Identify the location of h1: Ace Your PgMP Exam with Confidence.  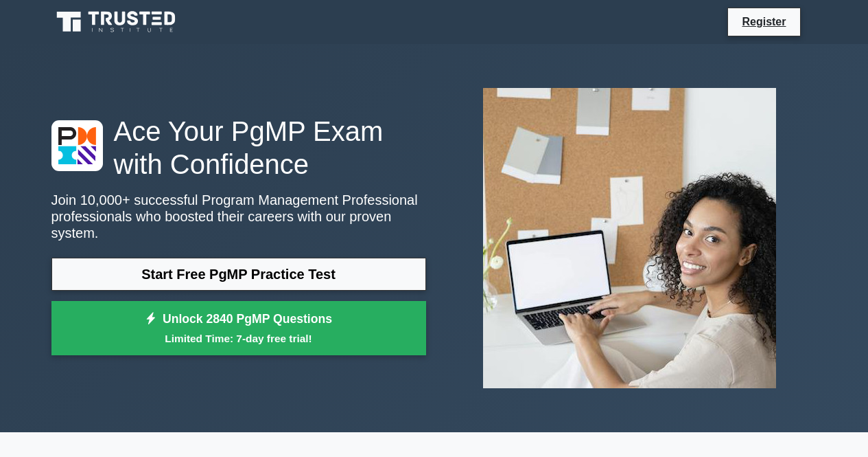
(239, 148).